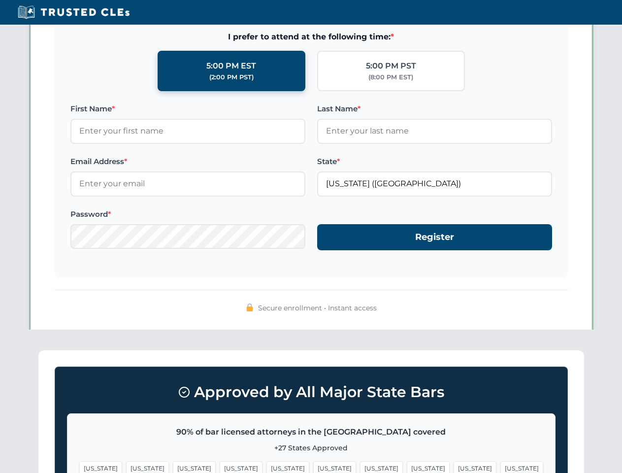 This screenshot has width=622, height=473. I want to click on input: Enter your first name, so click(188, 131).